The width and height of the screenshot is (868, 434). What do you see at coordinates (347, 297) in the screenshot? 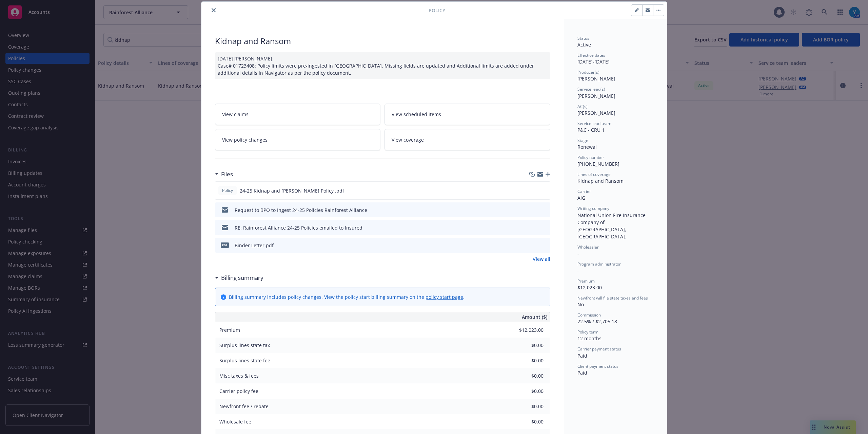
I see `div: Billing summary includes policy changes. View the policy start billing summary on the .` at bounding box center [347, 297].